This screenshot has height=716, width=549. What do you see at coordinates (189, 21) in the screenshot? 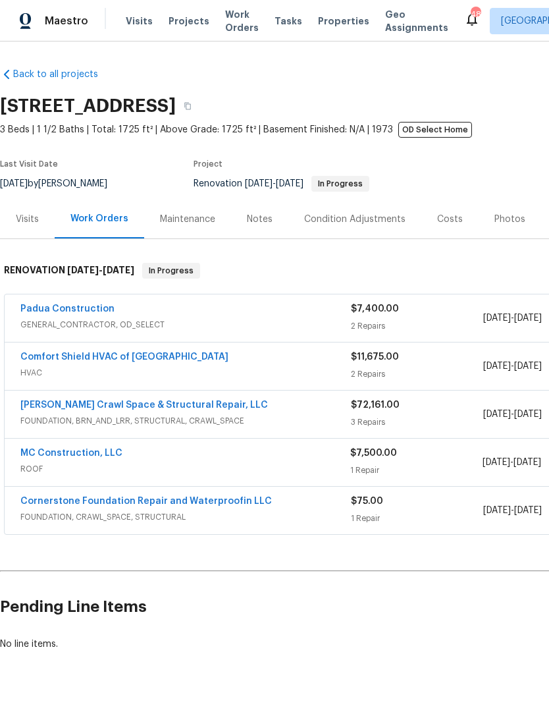
I see `span: Projects` at bounding box center [189, 21].